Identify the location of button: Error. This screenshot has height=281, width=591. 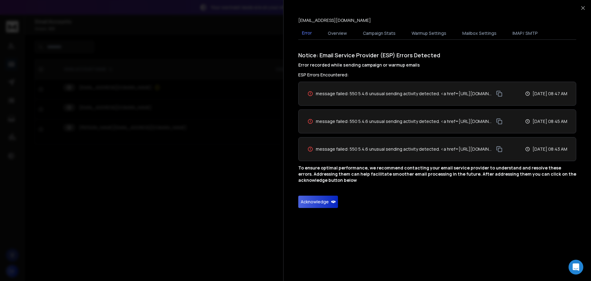
(307, 33).